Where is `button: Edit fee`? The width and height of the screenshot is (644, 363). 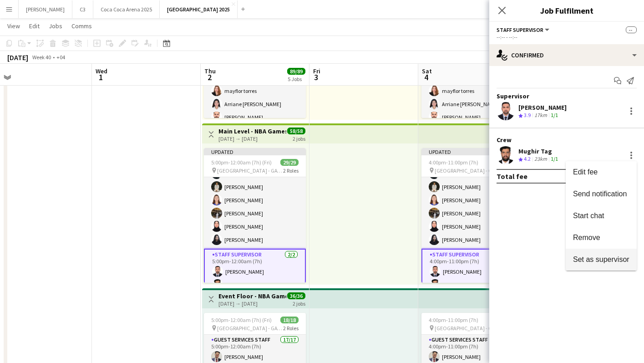 button: Edit fee is located at coordinates (601, 172).